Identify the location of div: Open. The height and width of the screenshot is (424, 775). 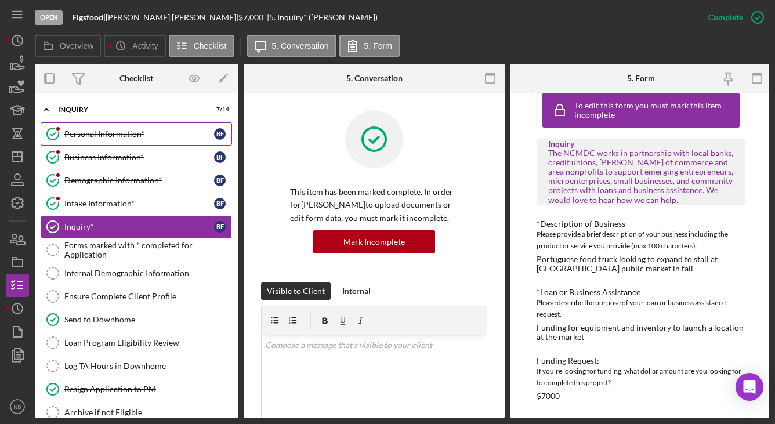
(49, 17).